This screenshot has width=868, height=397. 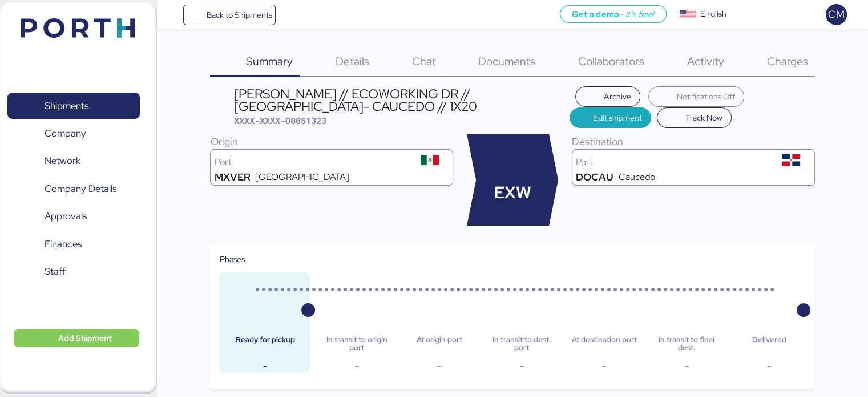 What do you see at coordinates (73, 189) in the screenshot?
I see `a: Company Details` at bounding box center [73, 189].